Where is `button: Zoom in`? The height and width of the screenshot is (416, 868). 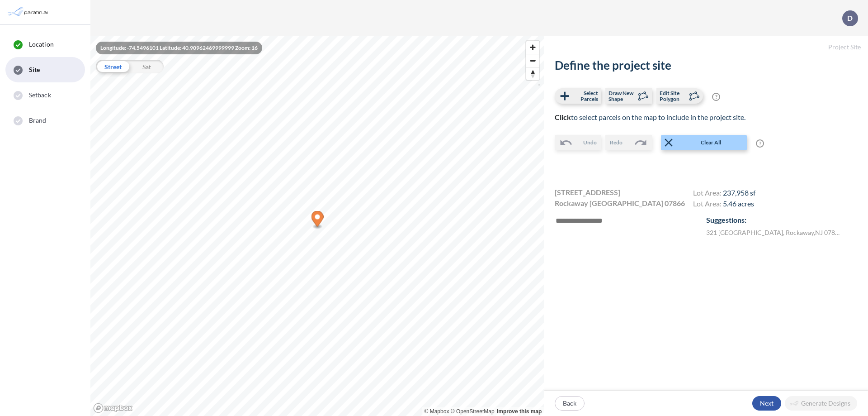
button: Zoom in is located at coordinates (532, 47).